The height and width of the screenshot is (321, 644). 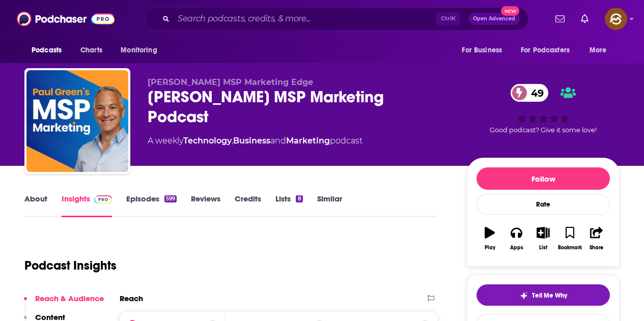 I want to click on span: Charts, so click(x=91, y=50).